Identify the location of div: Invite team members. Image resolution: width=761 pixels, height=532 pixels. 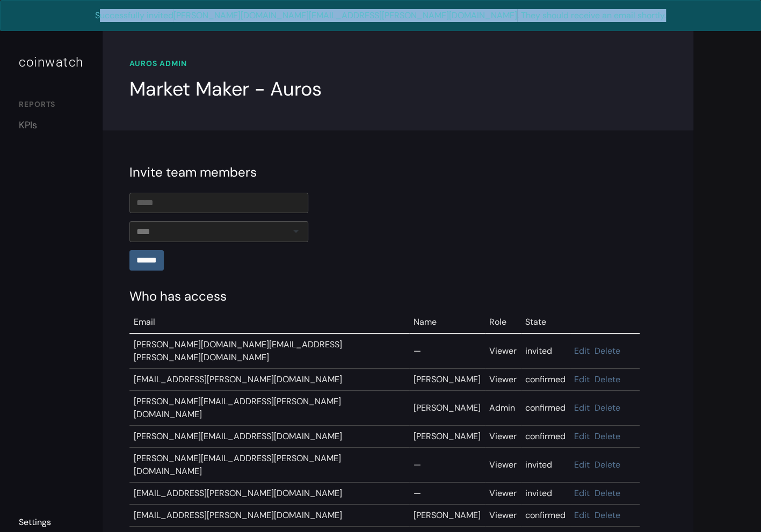
(398, 172).